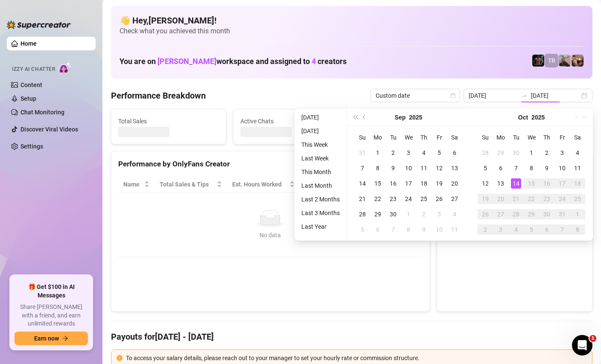  Describe the element at coordinates (49, 129) in the screenshot. I see `a: Discover Viral Videos` at that location.